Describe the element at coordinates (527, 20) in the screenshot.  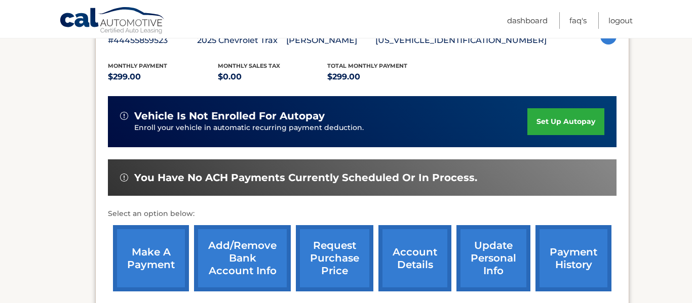
I see `a: Dashboard` at that location.